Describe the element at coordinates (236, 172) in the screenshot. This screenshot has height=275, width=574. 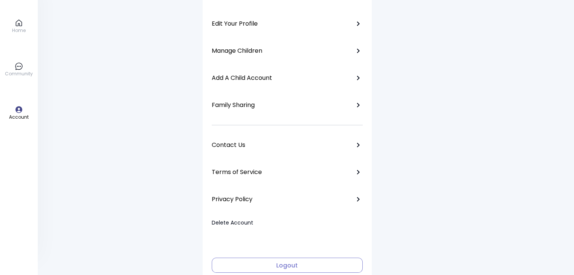
I see `p: Terms of Service` at that location.